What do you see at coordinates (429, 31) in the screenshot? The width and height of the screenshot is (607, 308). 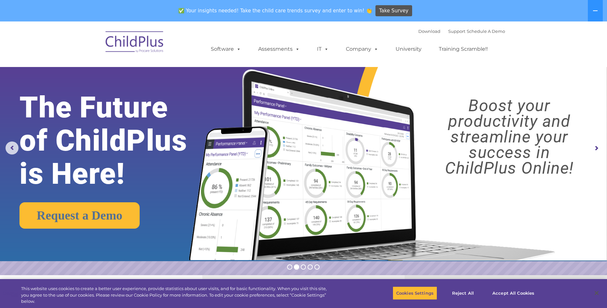 I see `a: Download` at bounding box center [429, 31].